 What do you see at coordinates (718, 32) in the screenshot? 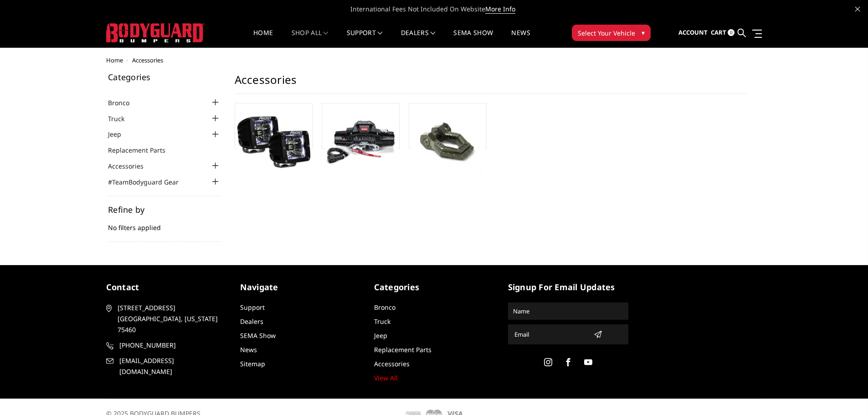
I see `span: Cart` at bounding box center [718, 32].